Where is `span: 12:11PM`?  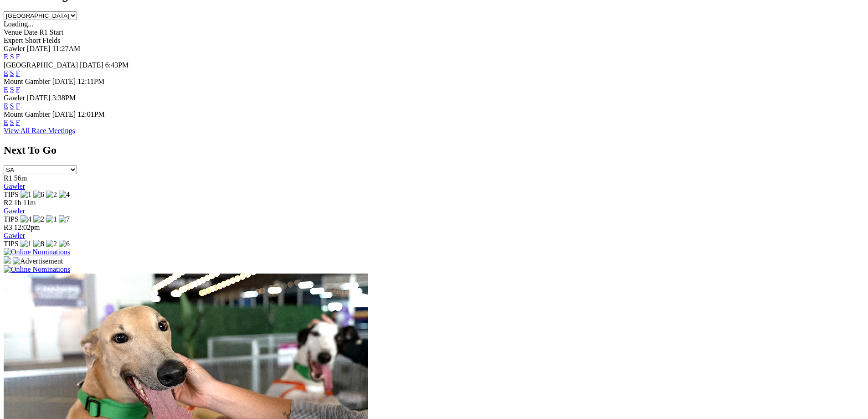
span: 12:11PM is located at coordinates (90, 81).